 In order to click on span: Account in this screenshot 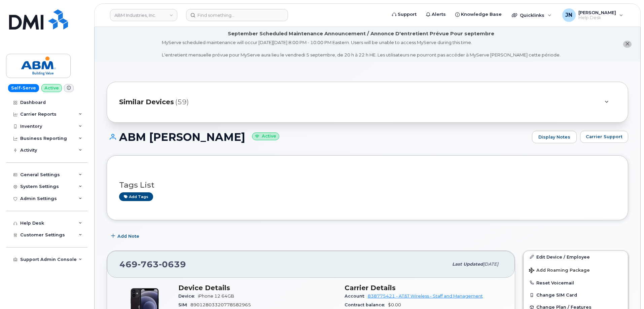, I will do `click(356, 296)`.